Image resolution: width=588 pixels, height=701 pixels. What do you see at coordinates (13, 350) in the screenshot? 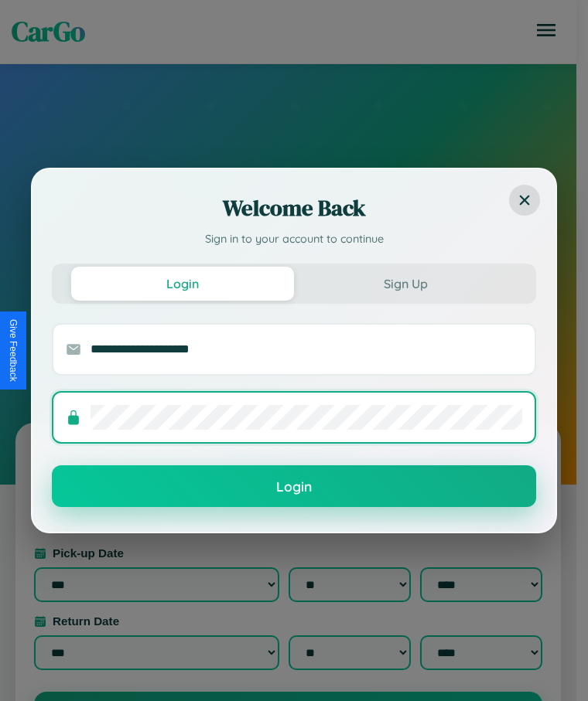
I see `div: Give Feedback` at bounding box center [13, 350].